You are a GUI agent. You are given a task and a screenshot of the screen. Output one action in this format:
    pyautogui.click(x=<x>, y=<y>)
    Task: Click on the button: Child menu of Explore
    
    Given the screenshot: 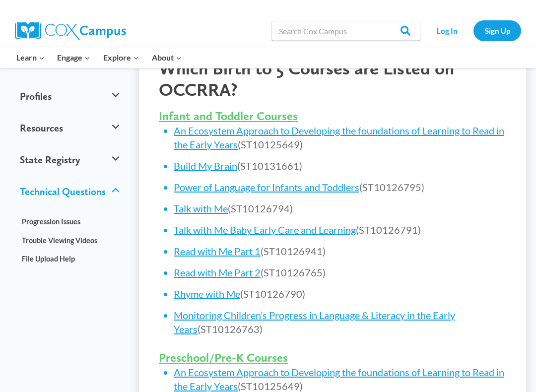 What is the action you would take?
    pyautogui.click(x=121, y=57)
    